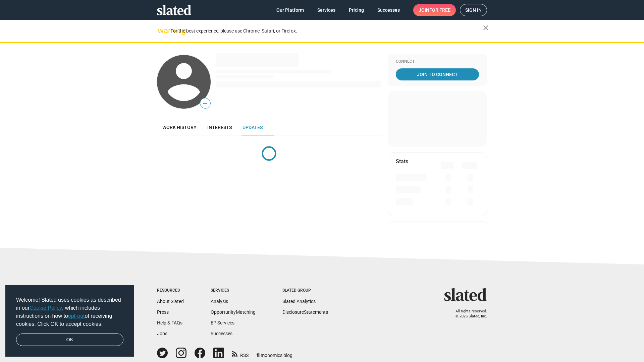 The height and width of the screenshot is (362, 644). I want to click on span: Interests, so click(219, 127).